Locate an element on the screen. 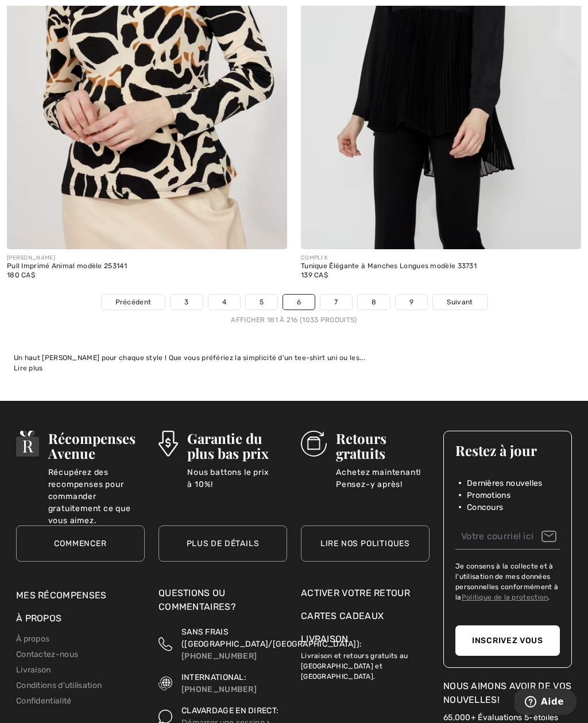 This screenshot has height=723, width=588. p: Récupérez des recompenses pour commander gratuitement ce que vous aimez. is located at coordinates (97, 478).